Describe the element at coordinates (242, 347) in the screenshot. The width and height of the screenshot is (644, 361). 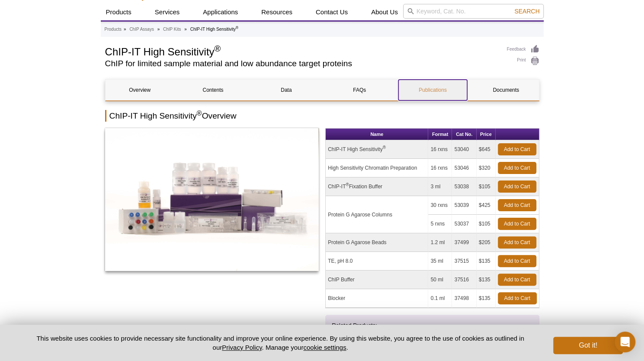
I see `a: Privacy Policy` at that location.